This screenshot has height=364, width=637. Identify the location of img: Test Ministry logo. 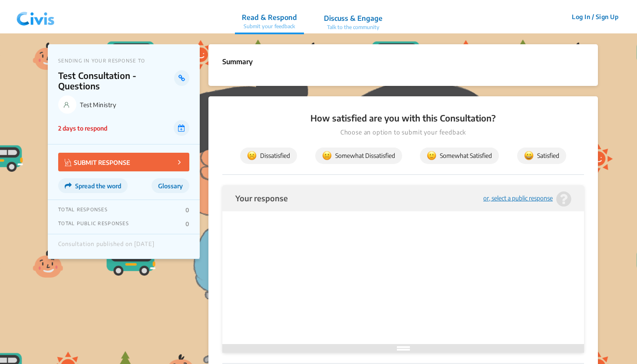
(67, 105).